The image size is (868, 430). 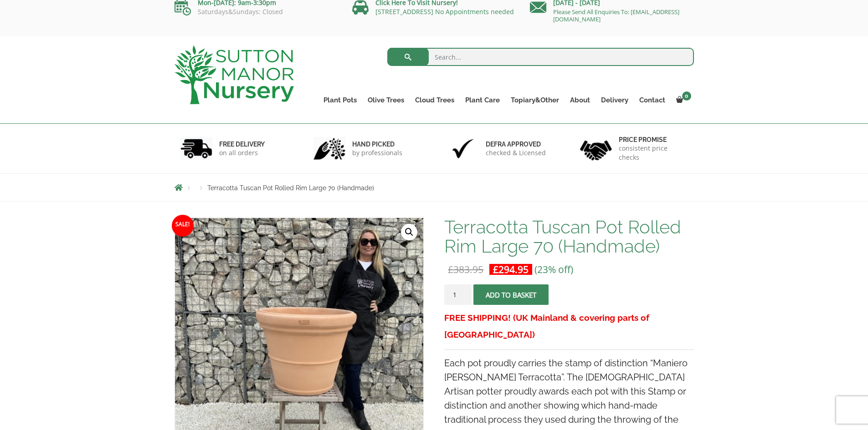 What do you see at coordinates (511, 295) in the screenshot?
I see `button: Add to basket` at bounding box center [511, 295].